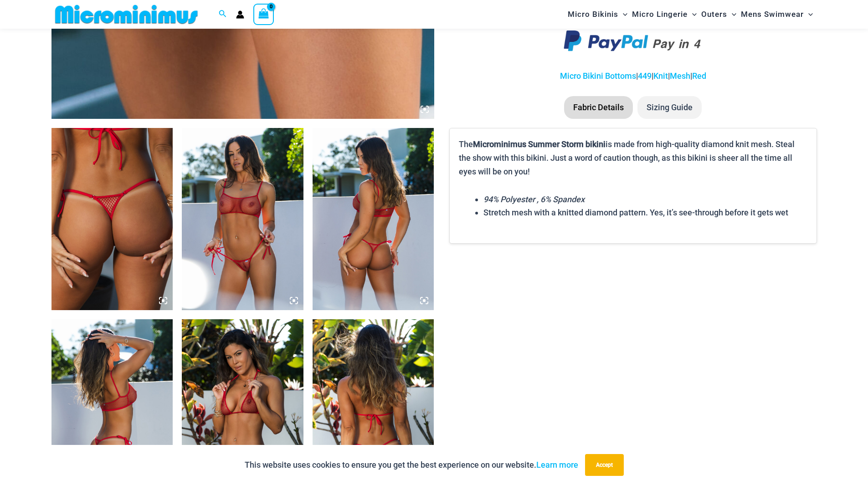 The width and height of the screenshot is (868, 485). I want to click on b: Microminimus Summer Storm bikini, so click(540, 144).